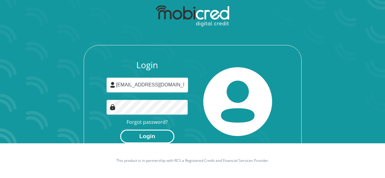 Image resolution: width=385 pixels, height=178 pixels. What do you see at coordinates (147, 65) in the screenshot?
I see `h3: Login` at bounding box center [147, 65].